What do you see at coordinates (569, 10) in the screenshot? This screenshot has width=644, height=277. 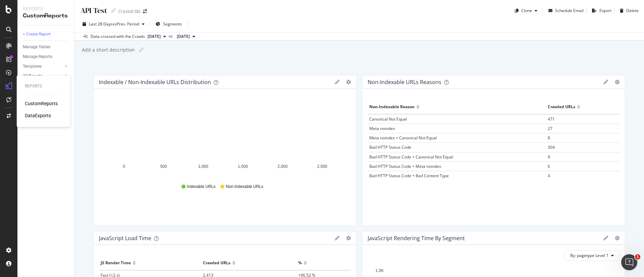 I see `div: Schedule Email` at bounding box center [569, 10].